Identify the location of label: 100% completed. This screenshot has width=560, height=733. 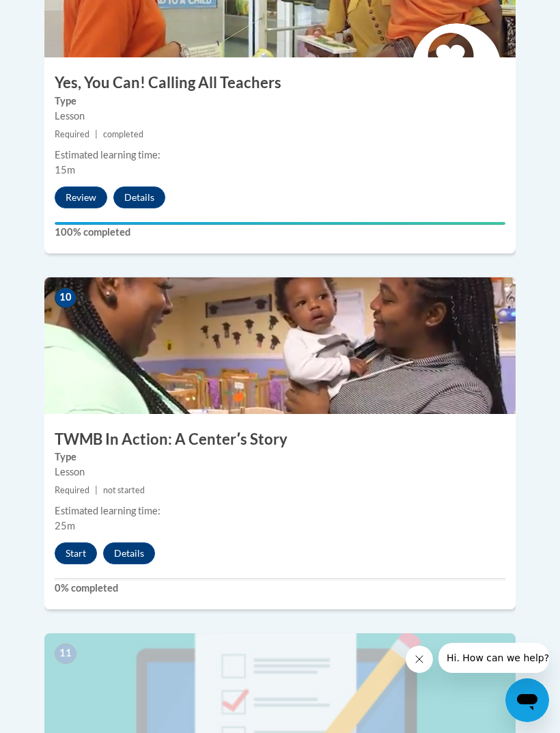
(280, 232).